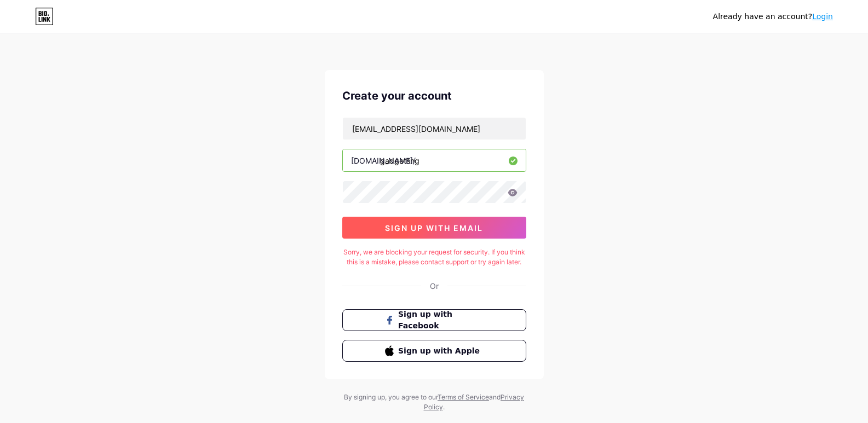  I want to click on div: Create your account, so click(435, 96).